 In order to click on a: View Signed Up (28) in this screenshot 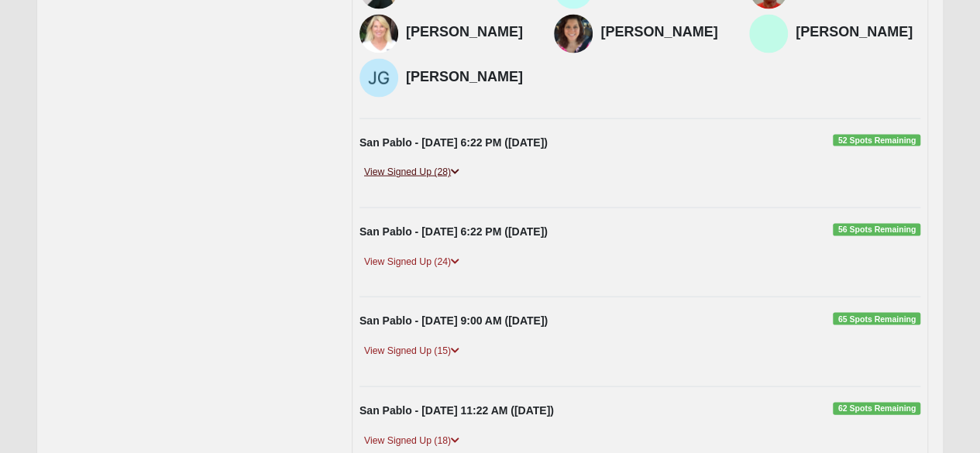, I will do `click(411, 171)`.